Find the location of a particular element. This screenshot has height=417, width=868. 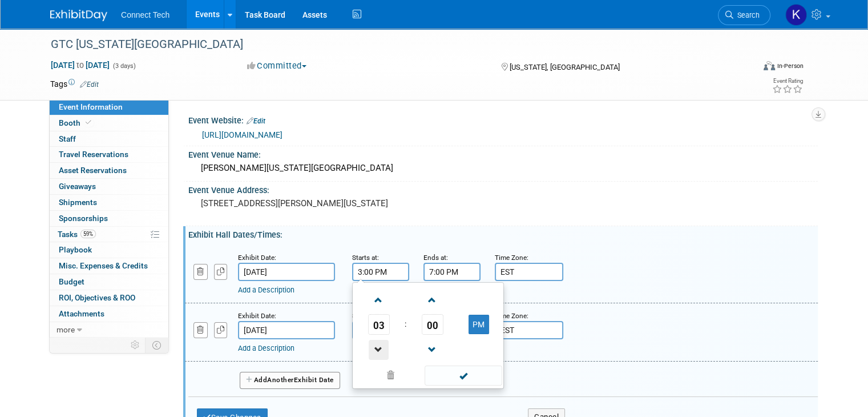

a: Travel Reservations is located at coordinates (109, 154).